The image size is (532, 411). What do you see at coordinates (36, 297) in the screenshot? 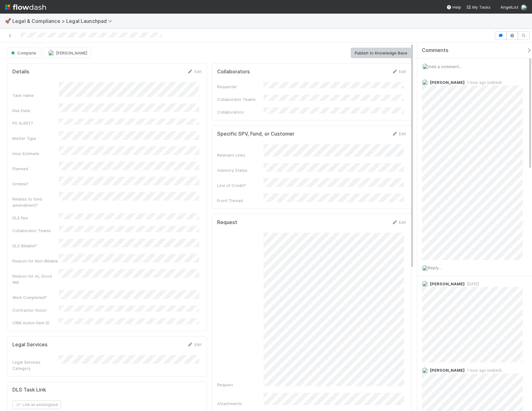
I see `div: Work Completed?` at bounding box center [36, 297].